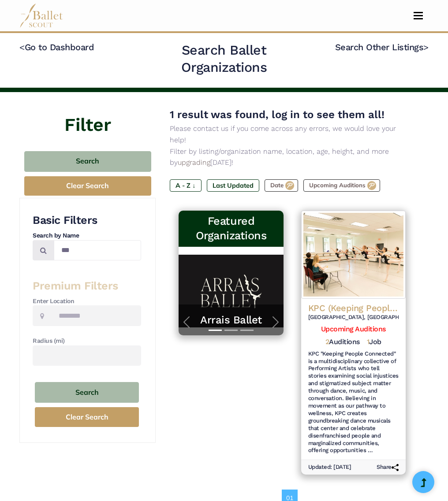  Describe the element at coordinates (343, 342) in the screenshot. I see `h5: Auditions` at that location.